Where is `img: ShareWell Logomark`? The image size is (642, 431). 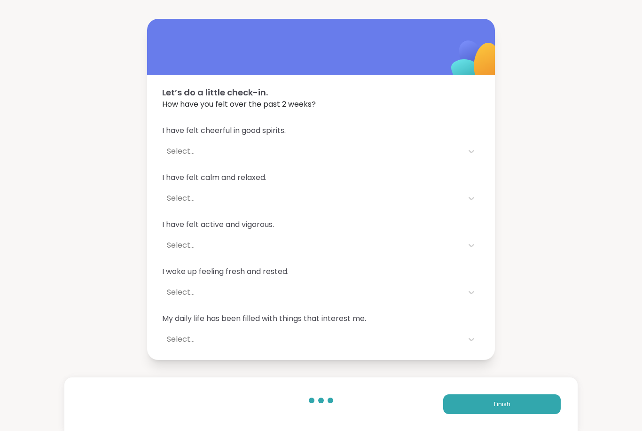 img: ShareWell Logomark is located at coordinates (476, 63).